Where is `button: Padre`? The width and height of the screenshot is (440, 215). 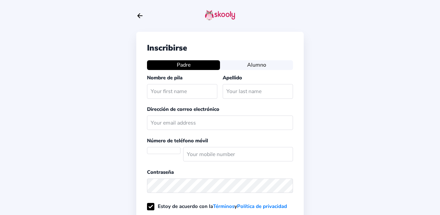
button: Padre is located at coordinates (183, 65).